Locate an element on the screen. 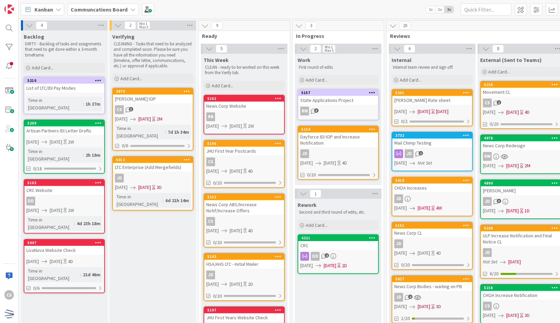 The image size is (560, 323). div: 5018 is located at coordinates (432, 180).